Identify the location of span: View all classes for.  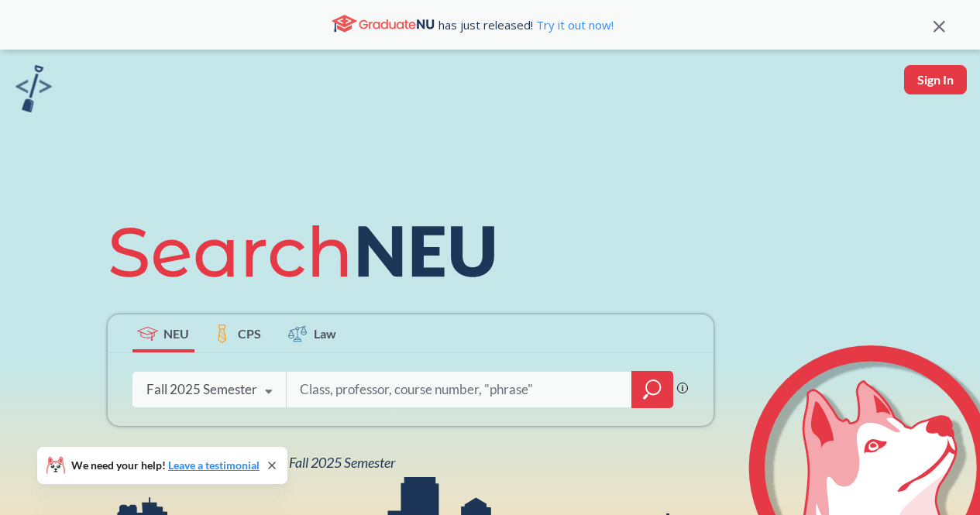
(270, 462).